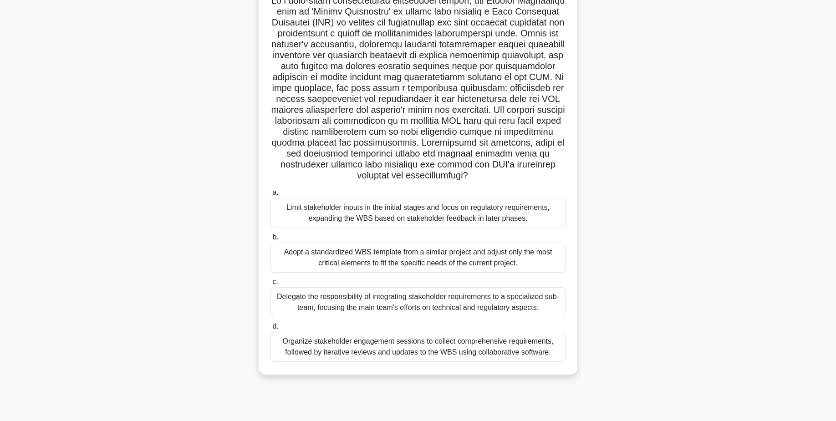 The height and width of the screenshot is (421, 836). I want to click on div: Delegate the responsibility of integrating stakeholder requirements to a specialized sub-team, fo..., so click(418, 302).